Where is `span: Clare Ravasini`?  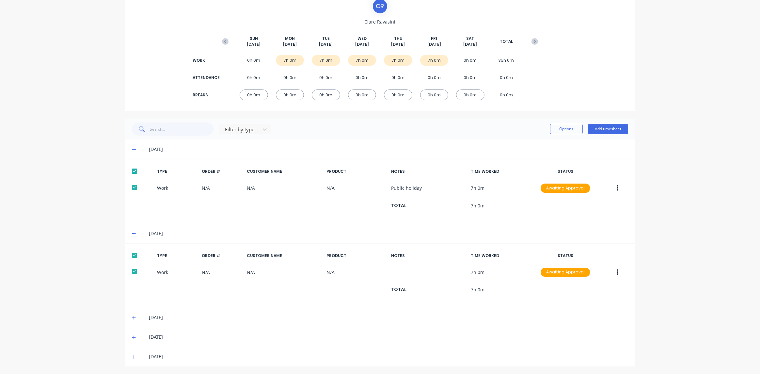 span: Clare Ravasini is located at coordinates (380, 22).